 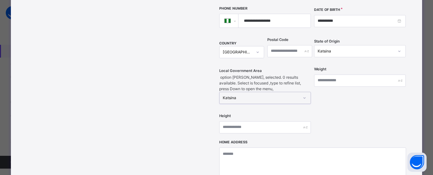 I want to click on span: Local Government Area, so click(x=240, y=71).